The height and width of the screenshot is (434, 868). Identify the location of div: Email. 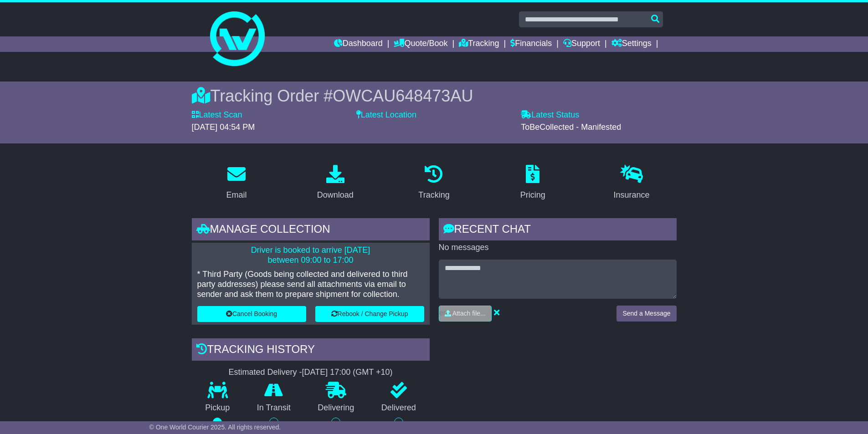
(236, 195).